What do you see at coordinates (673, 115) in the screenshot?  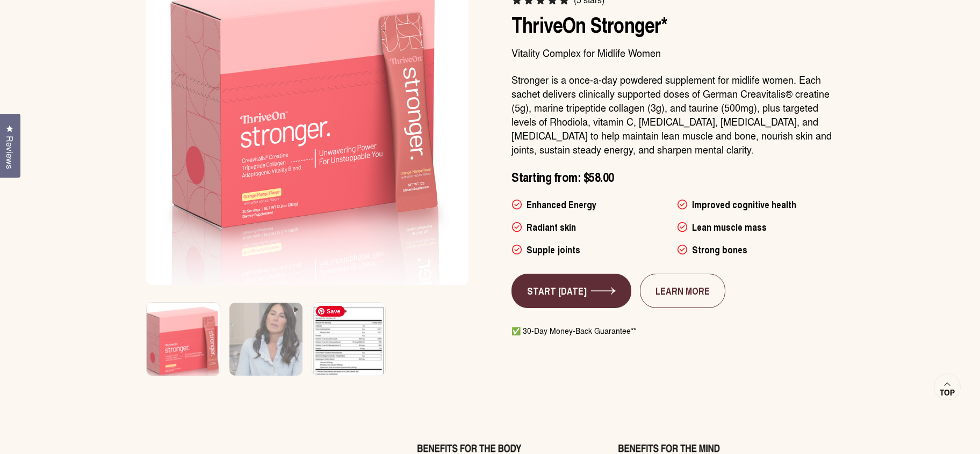 I see `p: Stronger is a once-a-day powdered supplement for midlife women. Each sachet delivers clinically s...` at bounding box center [673, 115].